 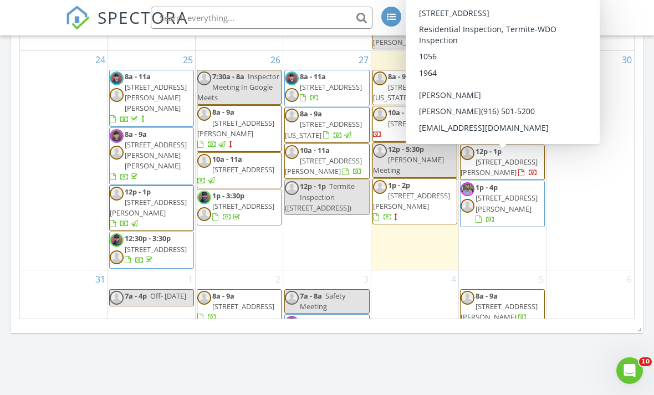 I want to click on a: 8a - 12:30p, so click(x=326, y=337).